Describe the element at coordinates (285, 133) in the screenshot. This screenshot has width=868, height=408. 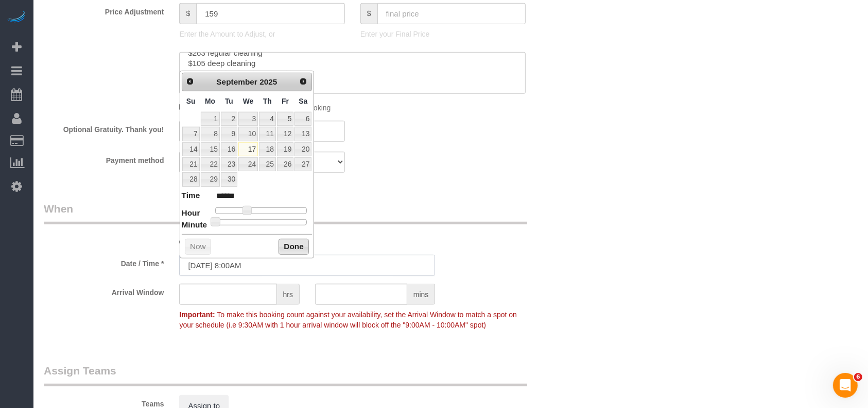
I see `a: 12` at that location.